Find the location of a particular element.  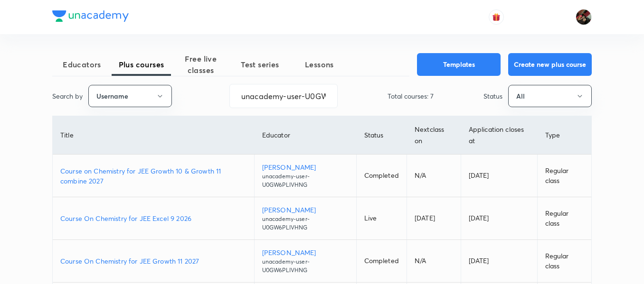

a: Course On Chemistry for JEE Growth 11 2027 is located at coordinates (154, 261).